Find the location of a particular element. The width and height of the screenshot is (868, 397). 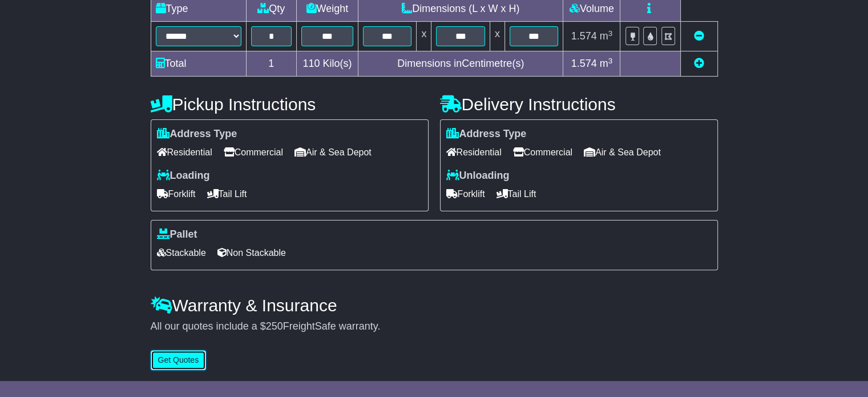

span: Stackable is located at coordinates (181, 252).